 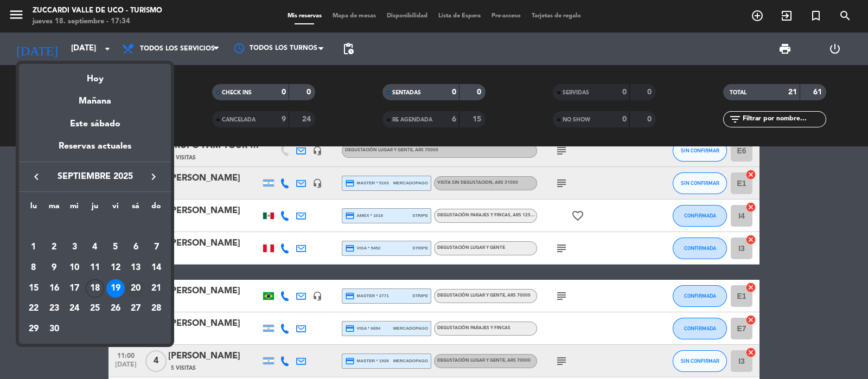 What do you see at coordinates (136, 309) in the screenshot?
I see `div: 27` at bounding box center [136, 309].